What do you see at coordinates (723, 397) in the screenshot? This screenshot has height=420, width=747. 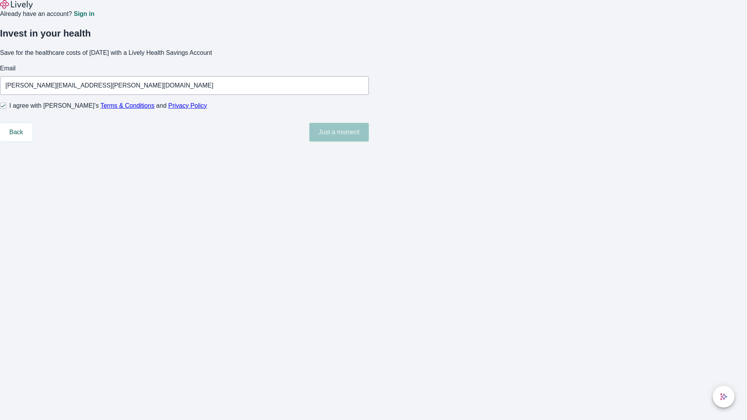 I see `svg: Lively AI Assistant` at bounding box center [723, 397].